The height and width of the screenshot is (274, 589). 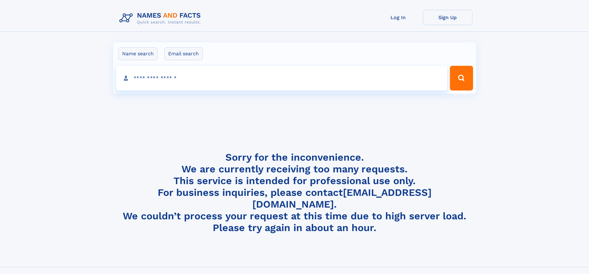 What do you see at coordinates (398, 17) in the screenshot?
I see `a: Log In` at bounding box center [398, 17].